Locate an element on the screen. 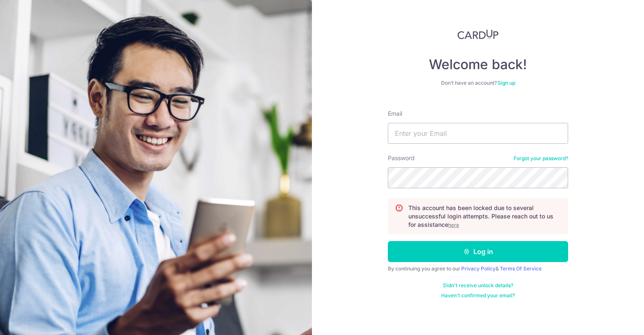  a: Didn't receive unlock details? is located at coordinates (478, 286).